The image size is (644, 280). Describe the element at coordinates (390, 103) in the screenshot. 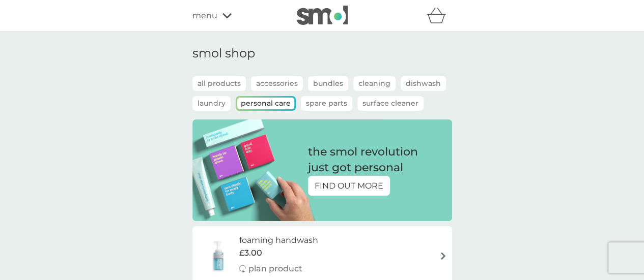

I see `button: Surface Cleaner` at that location.